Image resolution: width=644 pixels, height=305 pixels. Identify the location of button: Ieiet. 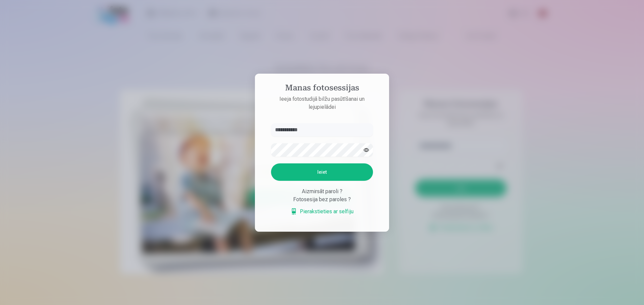
(322, 172).